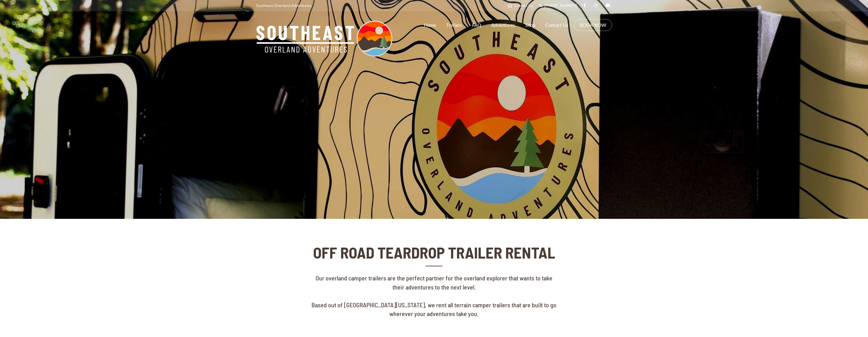 Image resolution: width=868 pixels, height=337 pixels. I want to click on a: Trailers, so click(454, 25).